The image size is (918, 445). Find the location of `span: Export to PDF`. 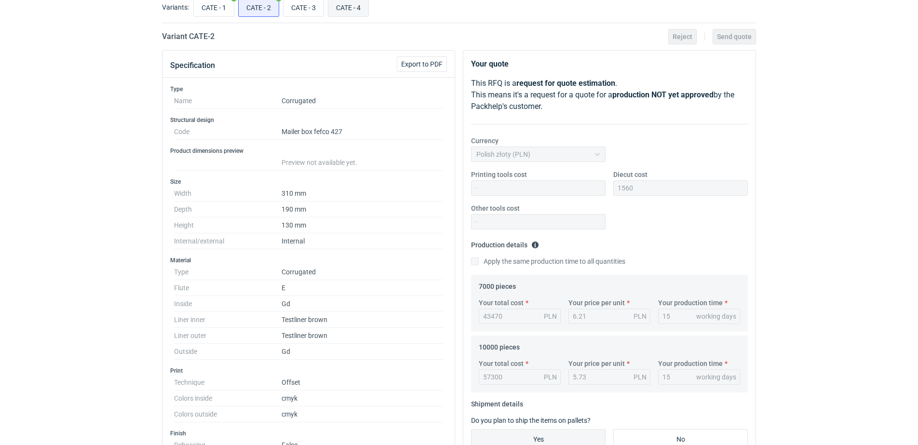

span: Export to PDF is located at coordinates (422, 64).